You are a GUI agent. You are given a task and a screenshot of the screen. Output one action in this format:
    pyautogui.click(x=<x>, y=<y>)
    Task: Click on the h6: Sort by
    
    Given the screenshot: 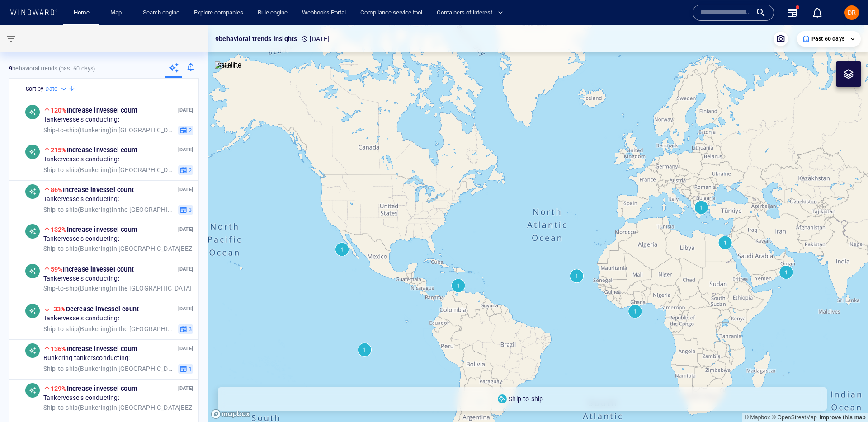 What is the action you would take?
    pyautogui.click(x=35, y=89)
    